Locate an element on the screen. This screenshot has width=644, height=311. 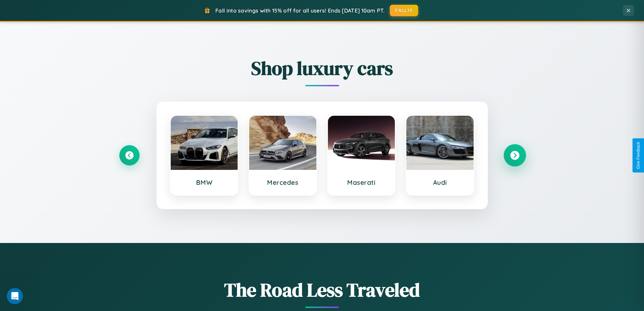
h3: Mercedes is located at coordinates (282, 182).